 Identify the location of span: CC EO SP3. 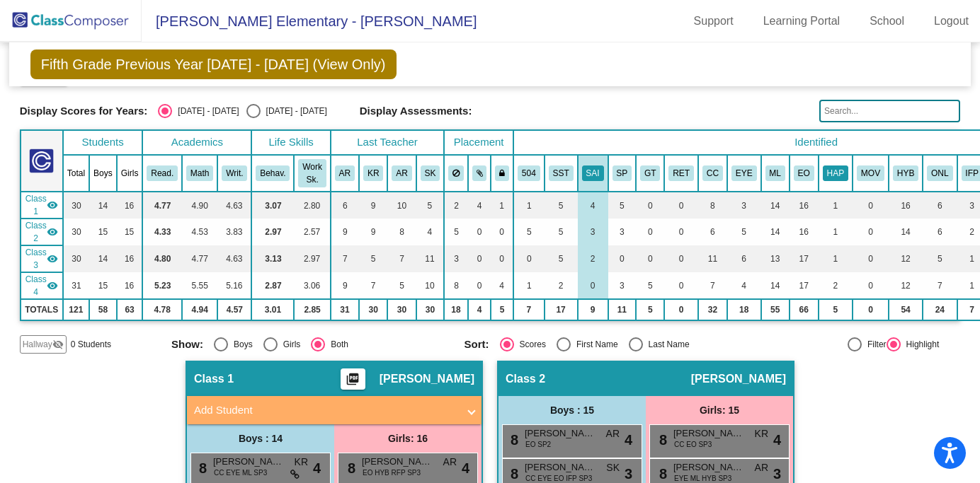
(692, 444).